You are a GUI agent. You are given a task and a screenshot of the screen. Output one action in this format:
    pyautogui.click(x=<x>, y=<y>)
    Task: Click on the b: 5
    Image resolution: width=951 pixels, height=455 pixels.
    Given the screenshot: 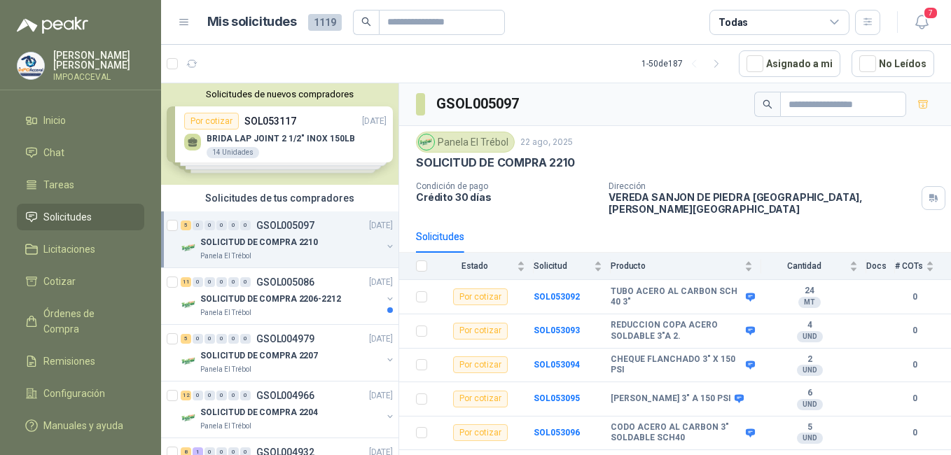 What is the action you would take?
    pyautogui.click(x=810, y=428)
    